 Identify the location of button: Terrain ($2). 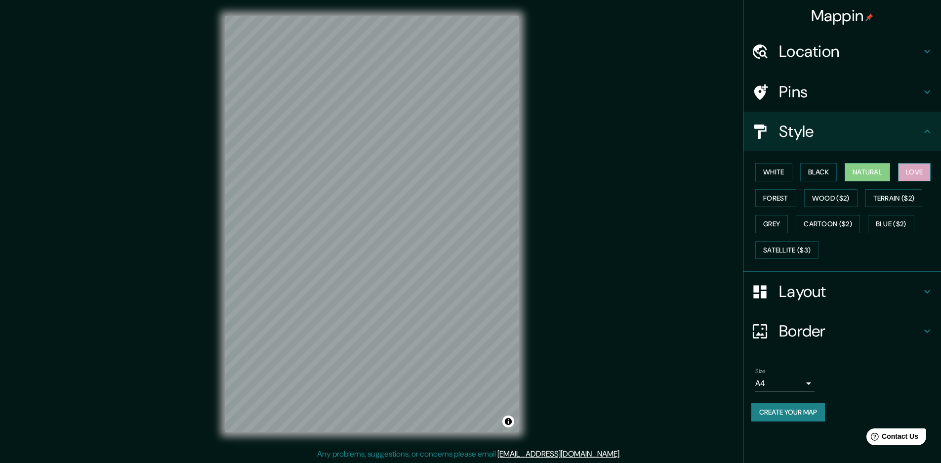
(894, 198).